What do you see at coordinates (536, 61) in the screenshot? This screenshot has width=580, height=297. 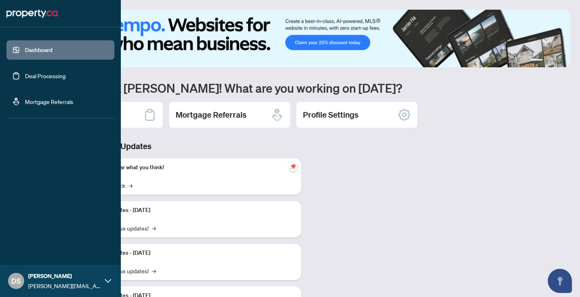 I see `button: 1` at bounding box center [536, 61].